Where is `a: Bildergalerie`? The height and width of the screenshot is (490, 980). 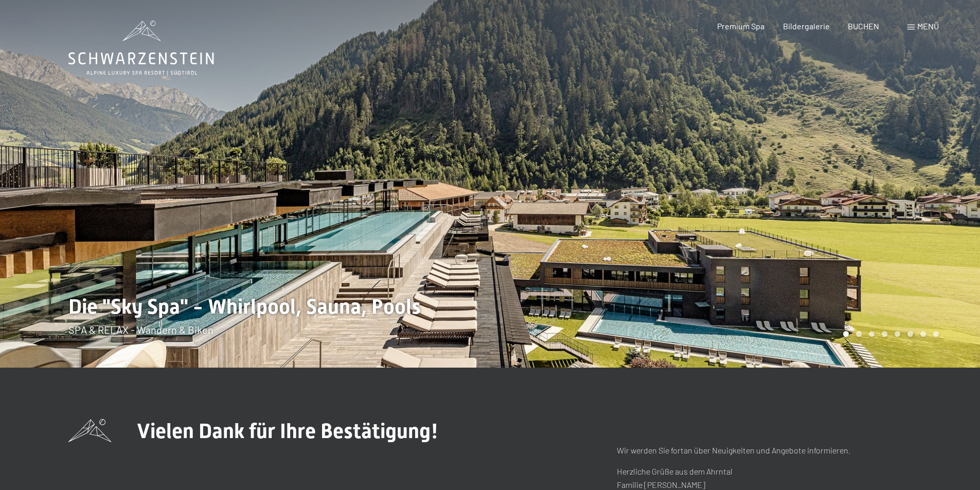
a: Bildergalerie is located at coordinates (806, 26).